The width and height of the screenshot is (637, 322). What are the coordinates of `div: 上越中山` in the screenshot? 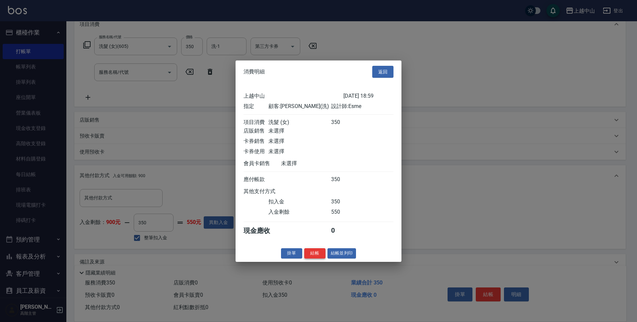 It's located at (293, 96).